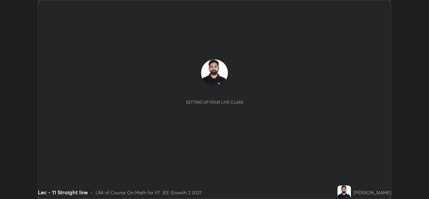 This screenshot has width=429, height=199. What do you see at coordinates (215, 102) in the screenshot?
I see `div: Setting up your live class` at bounding box center [215, 102].